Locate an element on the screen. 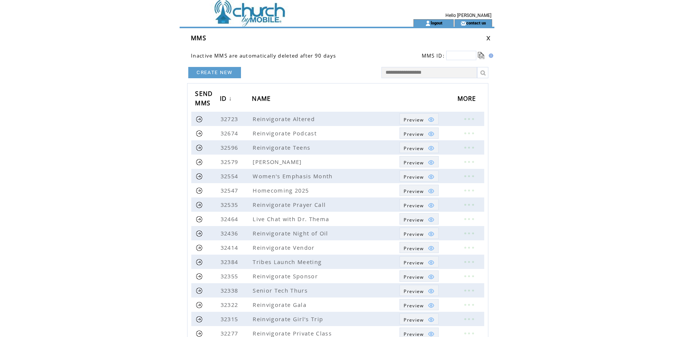 The width and height of the screenshot is (674, 337). span: 32554 is located at coordinates (230, 176).